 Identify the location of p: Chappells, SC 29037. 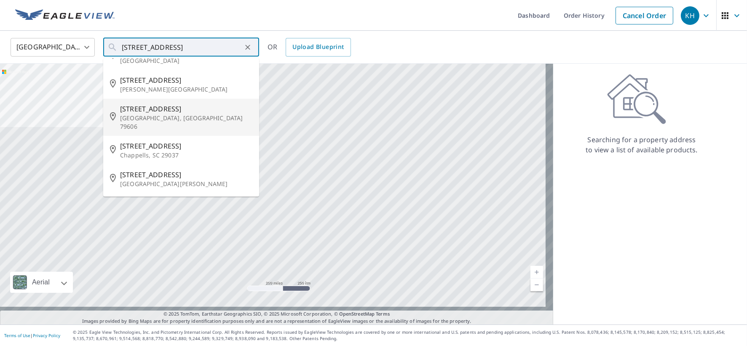
(186, 155).